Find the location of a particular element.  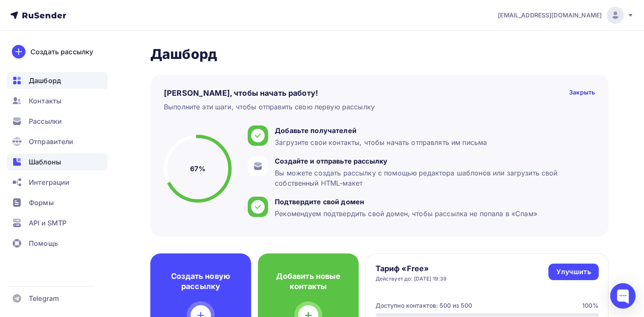

div: Вы можете создать рассылку с помощью редактора шаблонов или загрузить свой собственный HTML-макет is located at coordinates (433, 178).